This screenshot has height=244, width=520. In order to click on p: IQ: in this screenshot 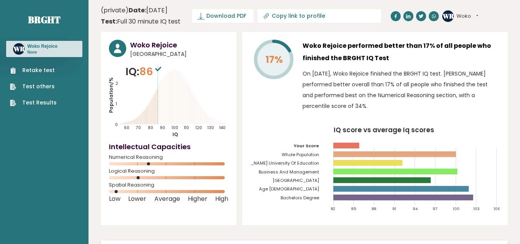, I will do `click(144, 72)`.